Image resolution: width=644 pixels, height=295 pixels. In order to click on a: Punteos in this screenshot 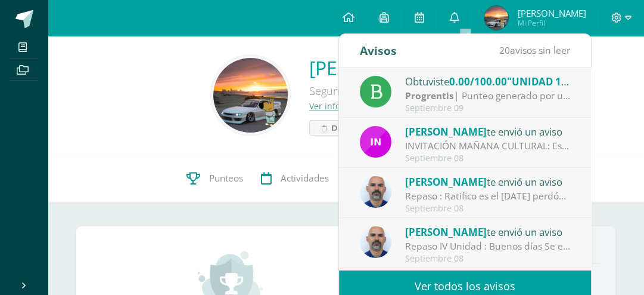, I will do `click(214, 178)`.